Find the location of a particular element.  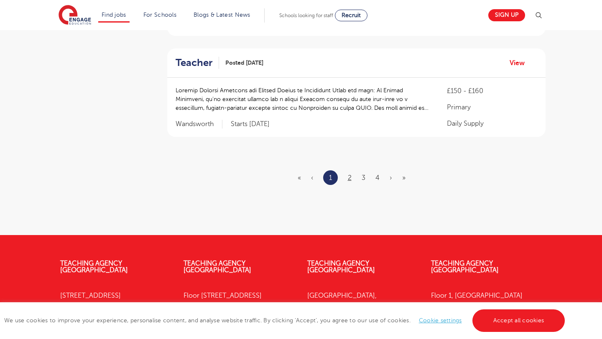

a: 1 is located at coordinates (330, 178).